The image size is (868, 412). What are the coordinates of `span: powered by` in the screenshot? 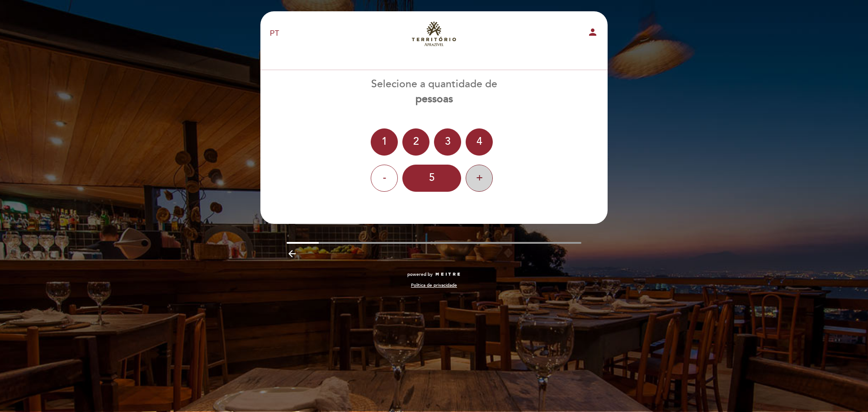 It's located at (420, 274).